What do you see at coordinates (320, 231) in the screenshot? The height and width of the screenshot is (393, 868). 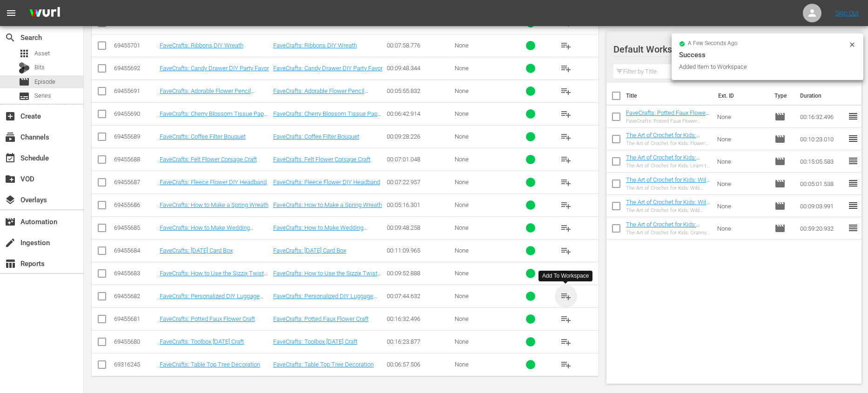 I see `a: FaveCrafts: How to Make Wedding Invitations and Programs` at bounding box center [320, 231].